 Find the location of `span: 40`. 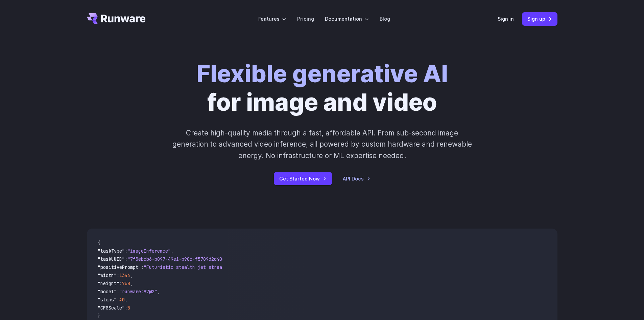

span: 40 is located at coordinates (122, 299).